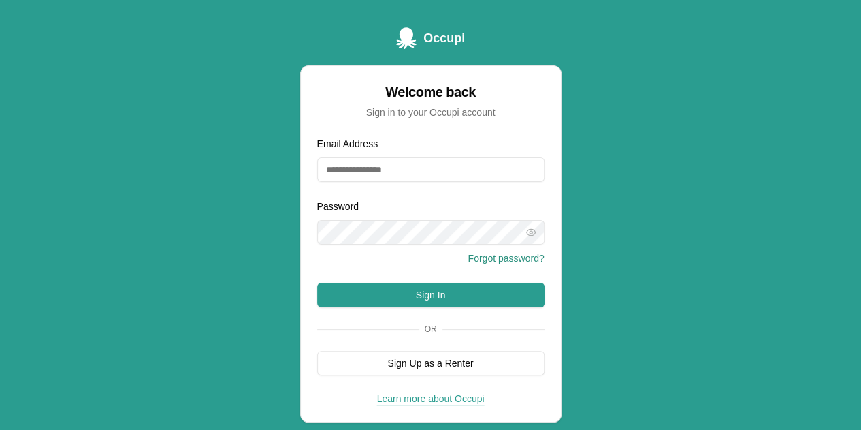 Image resolution: width=861 pixels, height=430 pixels. I want to click on button: Sign Up as a Renter, so click(431, 363).